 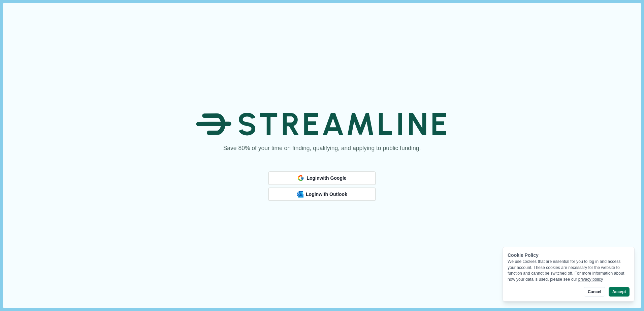 I want to click on img: Streamline Climate Logo, so click(x=322, y=124).